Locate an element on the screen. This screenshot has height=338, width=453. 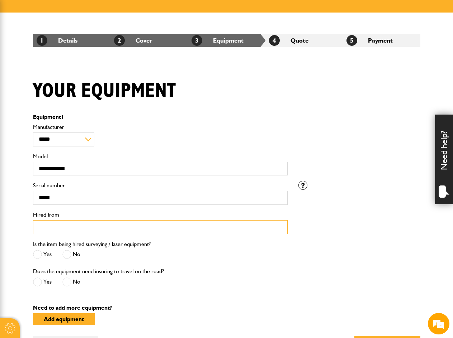
span: 4 is located at coordinates (274, 41).